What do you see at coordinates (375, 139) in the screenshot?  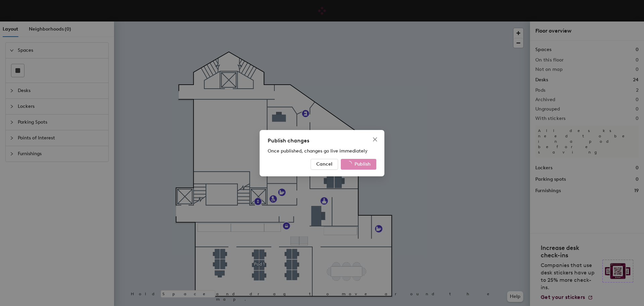 I see `span: close` at bounding box center [375, 139].